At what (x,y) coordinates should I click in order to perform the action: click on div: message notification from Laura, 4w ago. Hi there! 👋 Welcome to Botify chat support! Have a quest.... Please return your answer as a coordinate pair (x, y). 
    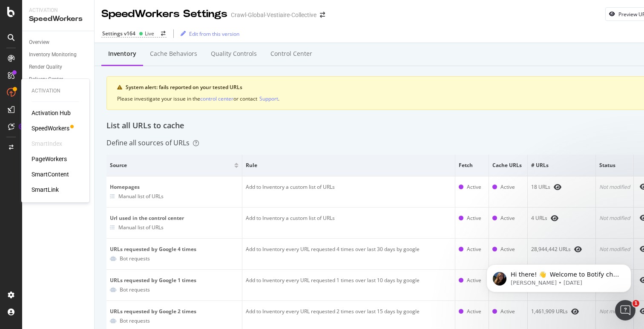
    Looking at the image, I should click on (85, 32).